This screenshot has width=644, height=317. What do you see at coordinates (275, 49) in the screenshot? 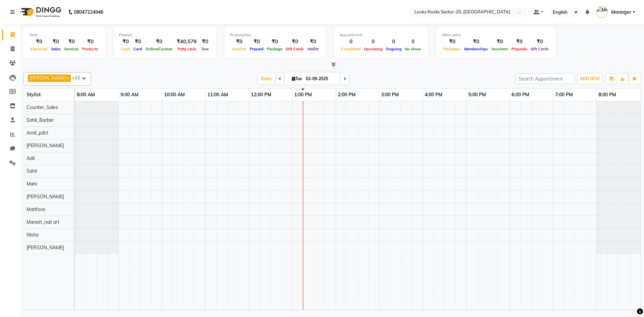
I see `span: Package` at bounding box center [275, 49].